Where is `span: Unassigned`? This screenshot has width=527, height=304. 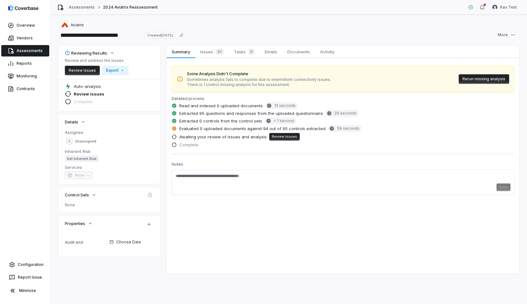 span: Unassigned is located at coordinates (85, 141).